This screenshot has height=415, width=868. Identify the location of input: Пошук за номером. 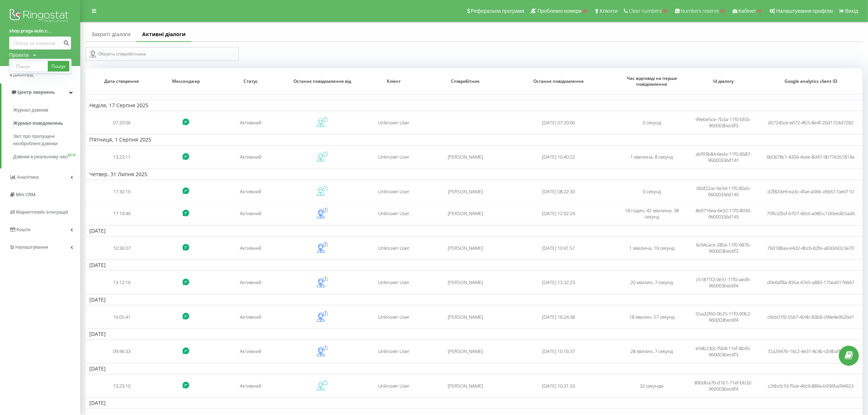
(40, 43).